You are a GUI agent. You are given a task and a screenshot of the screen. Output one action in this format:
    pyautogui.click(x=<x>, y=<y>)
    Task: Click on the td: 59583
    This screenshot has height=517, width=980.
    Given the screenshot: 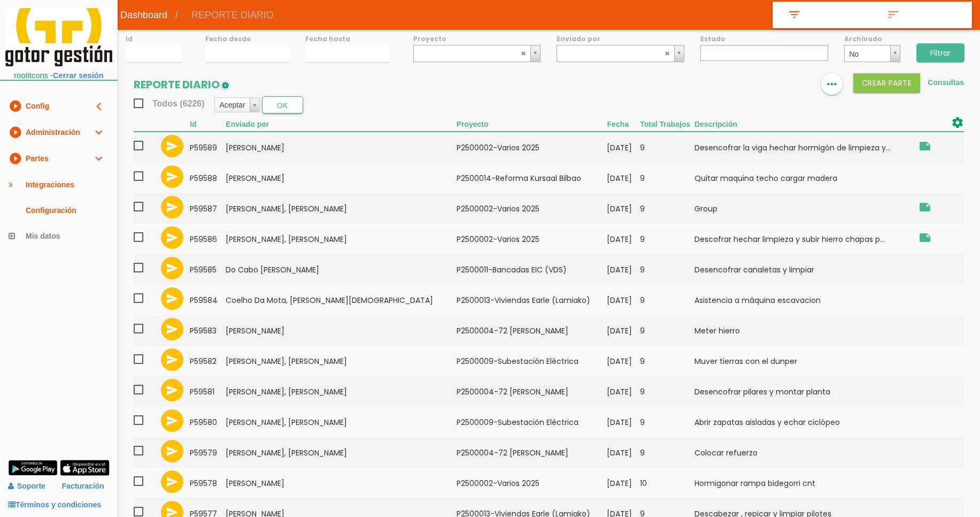 What is the action you would take?
    pyautogui.click(x=207, y=330)
    